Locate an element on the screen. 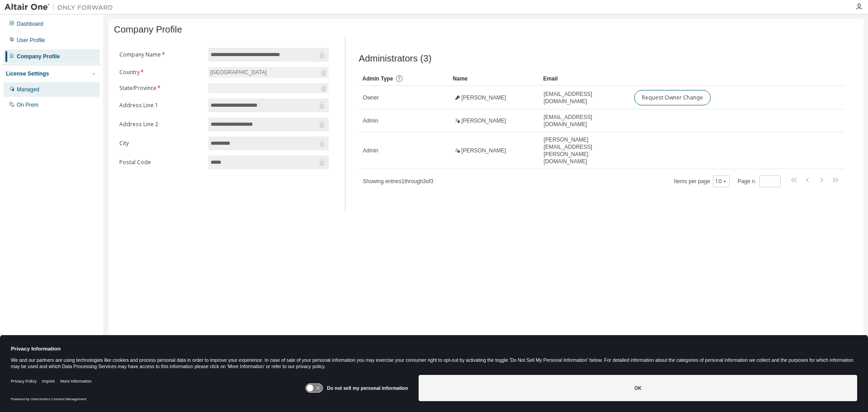 This screenshot has height=412, width=868. label: Postal Code is located at coordinates (161, 163).